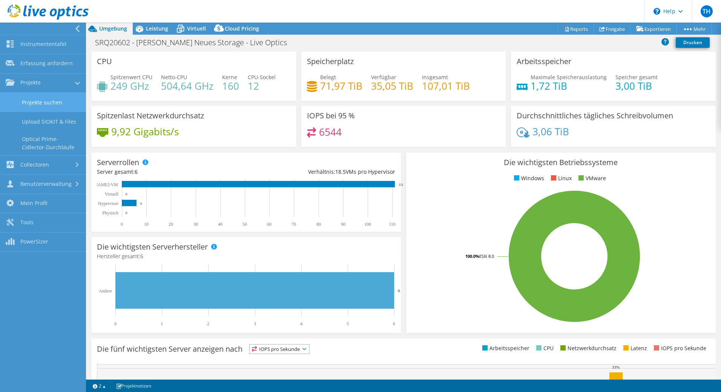  I want to click on li: Arbeitsspeicher, so click(505, 348).